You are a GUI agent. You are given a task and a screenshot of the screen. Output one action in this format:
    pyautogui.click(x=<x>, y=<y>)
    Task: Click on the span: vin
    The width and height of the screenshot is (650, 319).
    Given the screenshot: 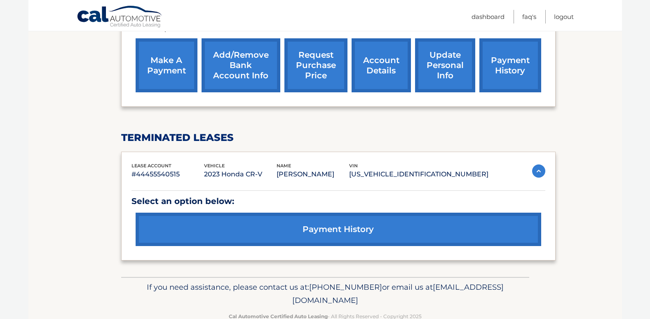 What is the action you would take?
    pyautogui.click(x=353, y=166)
    